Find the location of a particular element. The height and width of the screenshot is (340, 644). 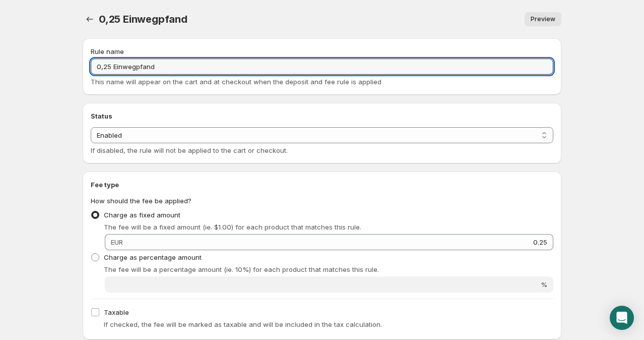

span: If disabled, the rule will not be applied to the cart or checkout. is located at coordinates (189, 150).